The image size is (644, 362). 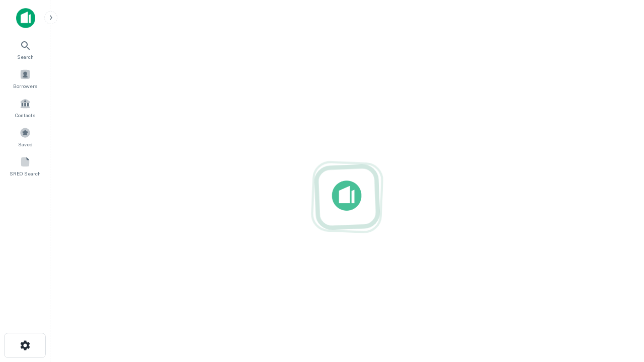 I want to click on a: Contacts, so click(x=25, y=108).